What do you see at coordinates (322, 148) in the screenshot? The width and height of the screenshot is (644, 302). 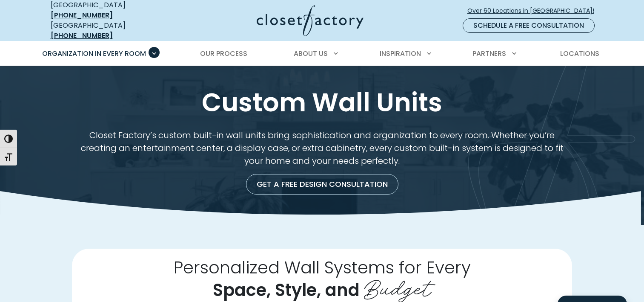 I see `p: Closet Factory’s custom built-in wall units bring sophistication and organization to every room. ...` at bounding box center [322, 148].